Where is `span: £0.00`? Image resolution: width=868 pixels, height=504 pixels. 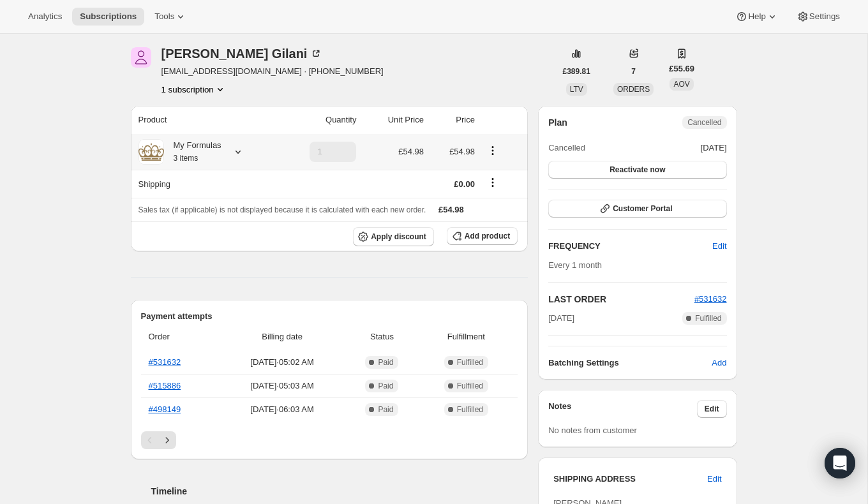 span: £0.00 is located at coordinates (464, 184).